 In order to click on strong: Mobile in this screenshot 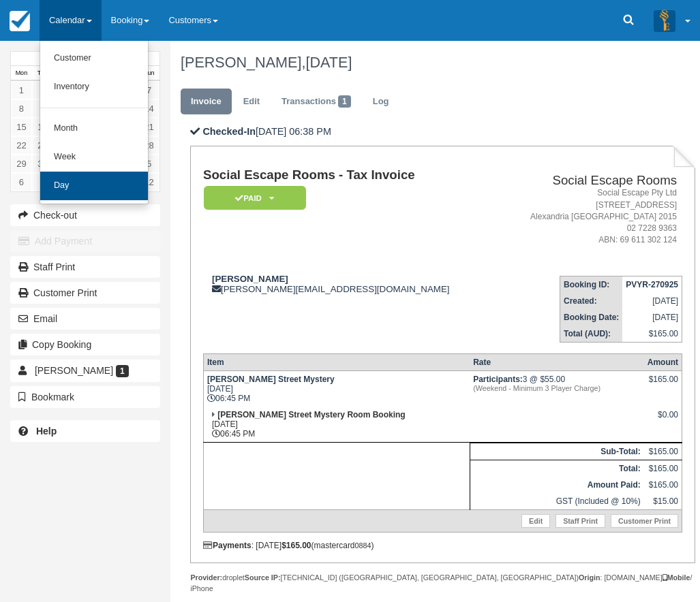, I will do `click(677, 578)`.